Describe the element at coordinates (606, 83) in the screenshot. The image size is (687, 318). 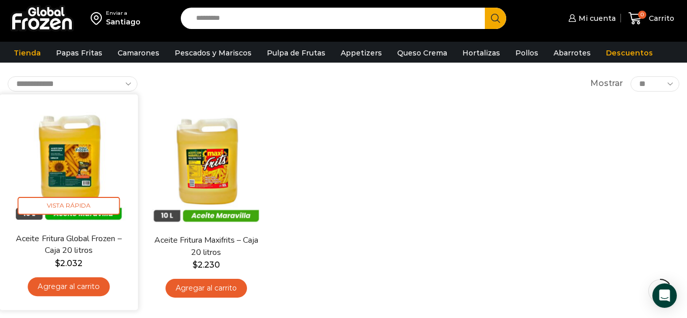
I see `span: Mostrar` at that location.